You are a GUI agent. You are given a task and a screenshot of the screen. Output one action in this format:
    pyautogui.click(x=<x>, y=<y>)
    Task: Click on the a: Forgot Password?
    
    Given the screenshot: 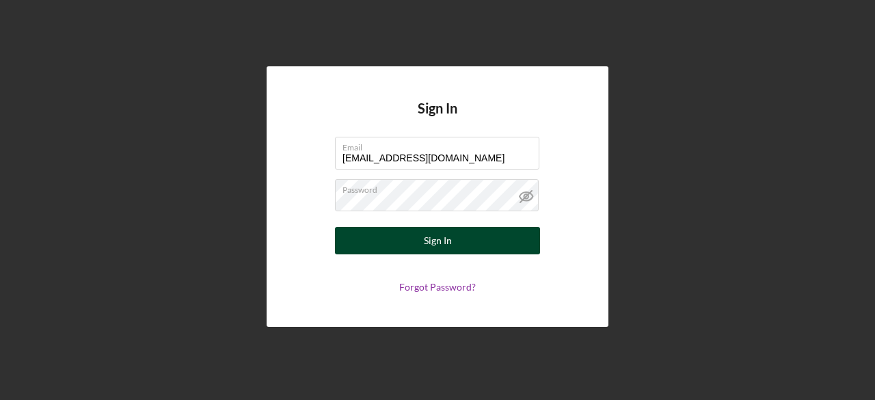 What is the action you would take?
    pyautogui.click(x=438, y=287)
    